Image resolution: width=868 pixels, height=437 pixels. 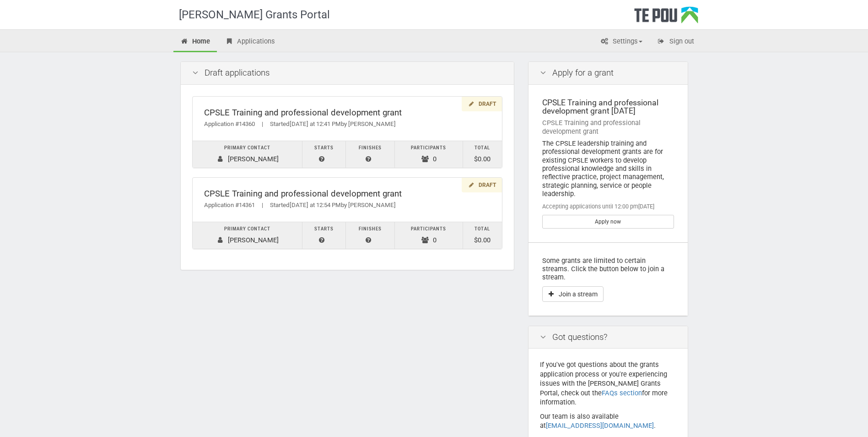 What do you see at coordinates (675, 42) in the screenshot?
I see `a: Sign out` at bounding box center [675, 42].